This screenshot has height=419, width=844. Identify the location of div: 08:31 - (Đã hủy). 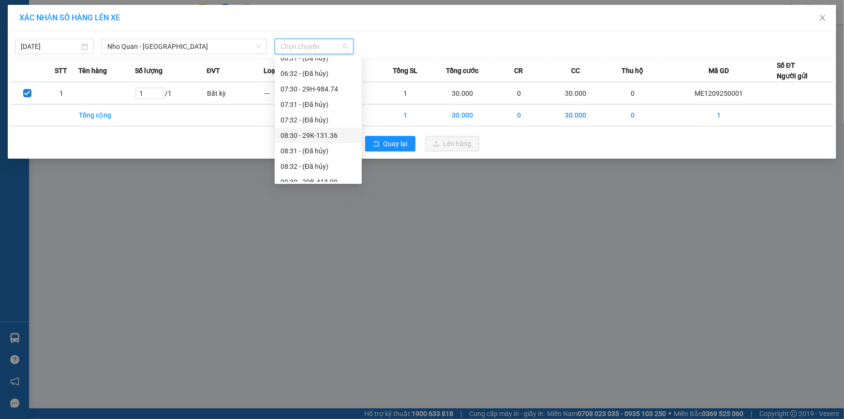
(318, 151).